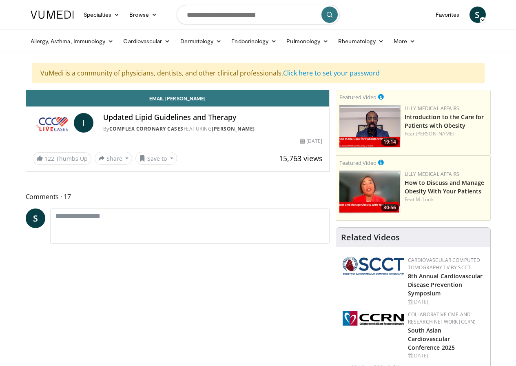 The height and width of the screenshot is (366, 516). What do you see at coordinates (146, 41) in the screenshot?
I see `a: Cardiovascular` at bounding box center [146, 41].